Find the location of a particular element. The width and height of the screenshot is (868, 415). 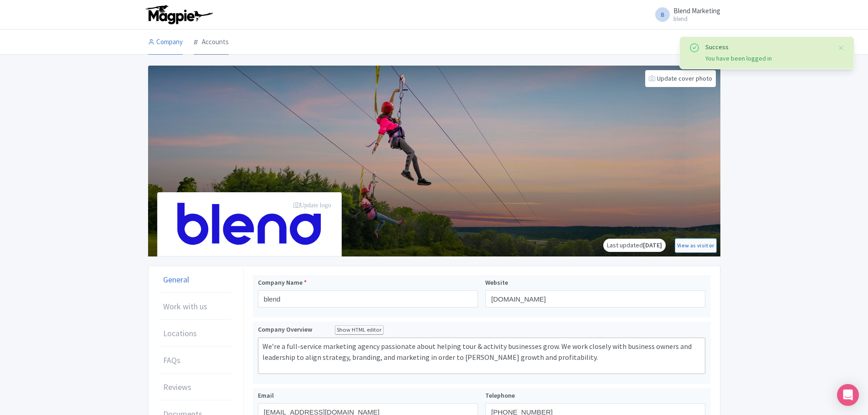

img: yiemtnfodif0s7flcofg.jpg is located at coordinates (434, 161).